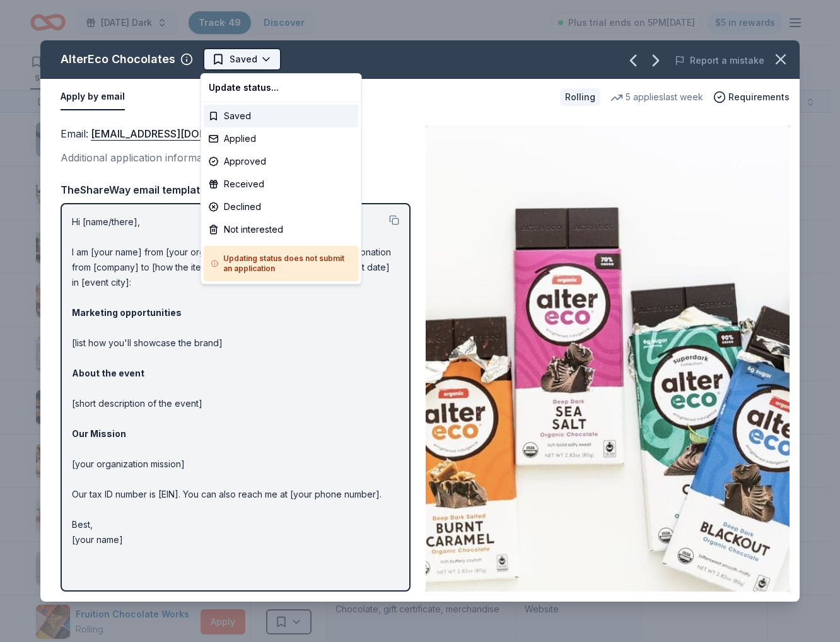 This screenshot has width=840, height=642. Describe the element at coordinates (282, 139) in the screenshot. I see `div: Applied` at that location.